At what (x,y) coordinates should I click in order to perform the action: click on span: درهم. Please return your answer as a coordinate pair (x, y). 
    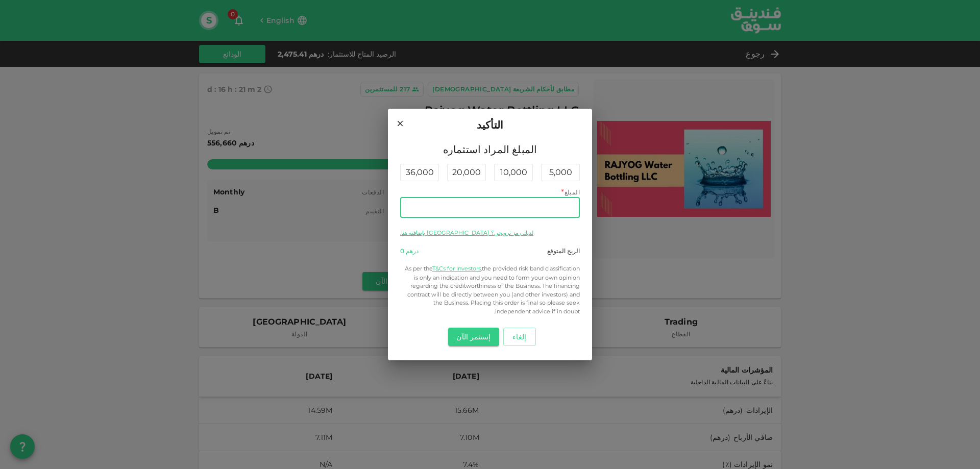
    Looking at the image, I should click on (411, 250).